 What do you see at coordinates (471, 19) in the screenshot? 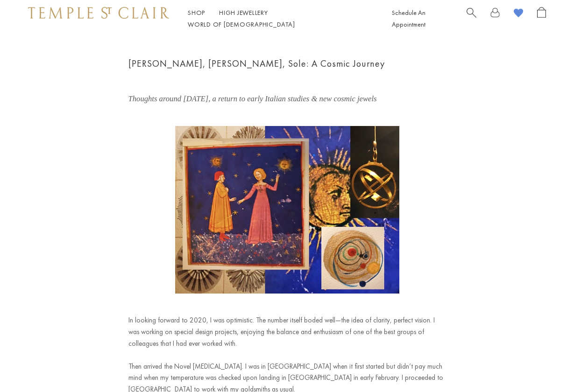
I see `a: Search` at bounding box center [471, 19].